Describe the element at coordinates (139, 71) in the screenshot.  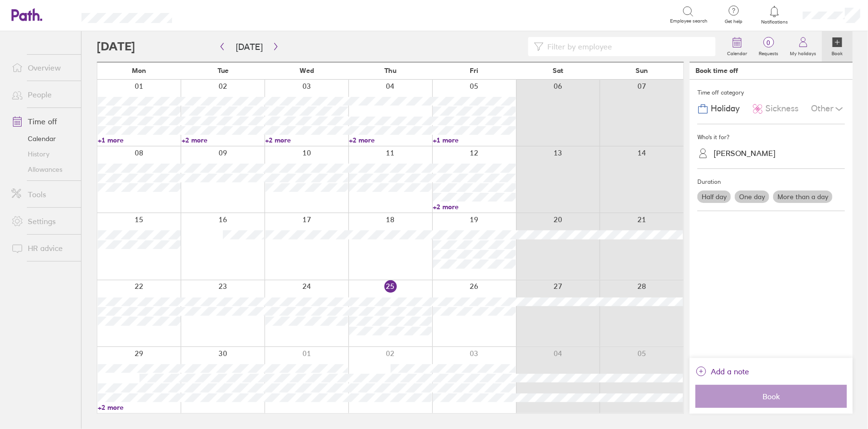
I see `span: Mon` at that location.